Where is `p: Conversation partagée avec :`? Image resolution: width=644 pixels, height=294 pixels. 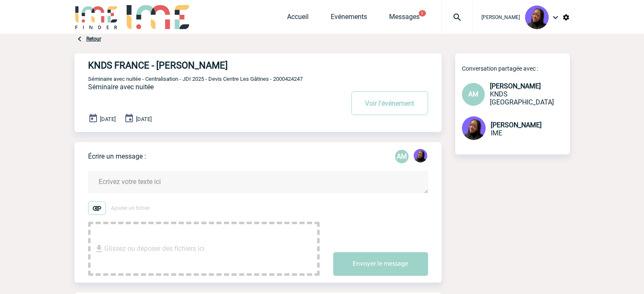 p: Conversation partagée avec : is located at coordinates (515, 68).